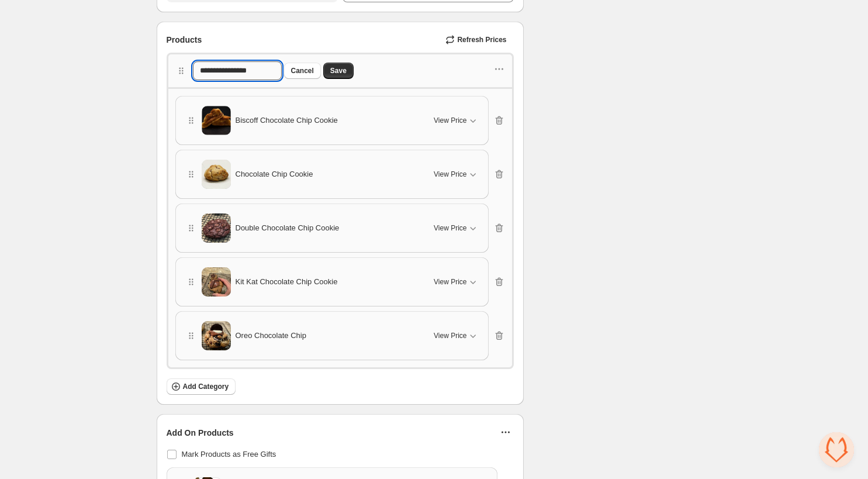 The width and height of the screenshot is (868, 479). Describe the element at coordinates (287, 228) in the screenshot. I see `span: Double Chocolate Chip Cookie` at that location.